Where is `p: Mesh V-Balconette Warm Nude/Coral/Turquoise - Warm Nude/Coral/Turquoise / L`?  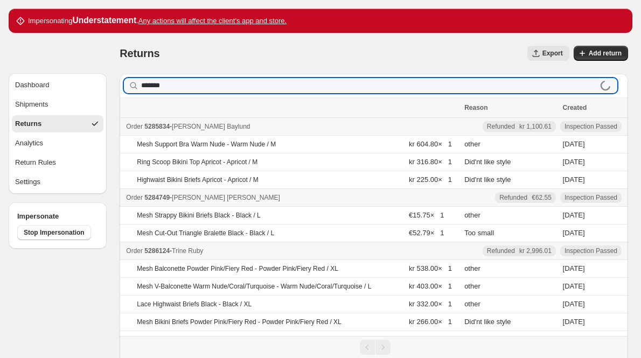 p: Mesh V-Balconette Warm Nude/Coral/Turquoise - Warm Nude/Coral/Turquoise / L is located at coordinates (254, 287).